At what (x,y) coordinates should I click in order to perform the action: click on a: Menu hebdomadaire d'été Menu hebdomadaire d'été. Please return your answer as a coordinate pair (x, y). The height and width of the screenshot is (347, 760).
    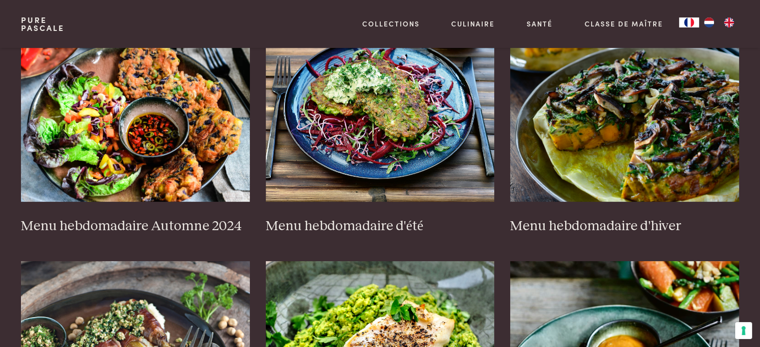
    Looking at the image, I should click on (380, 118).